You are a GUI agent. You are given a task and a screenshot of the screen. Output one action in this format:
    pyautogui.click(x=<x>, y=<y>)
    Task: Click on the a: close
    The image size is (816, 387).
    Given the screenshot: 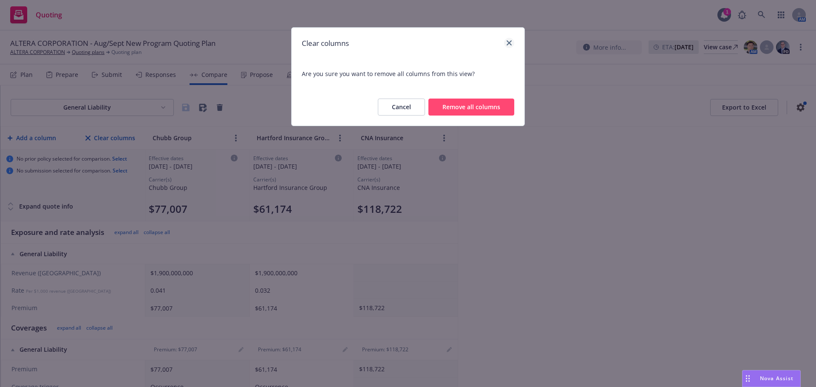 What is the action you would take?
    pyautogui.click(x=509, y=43)
    